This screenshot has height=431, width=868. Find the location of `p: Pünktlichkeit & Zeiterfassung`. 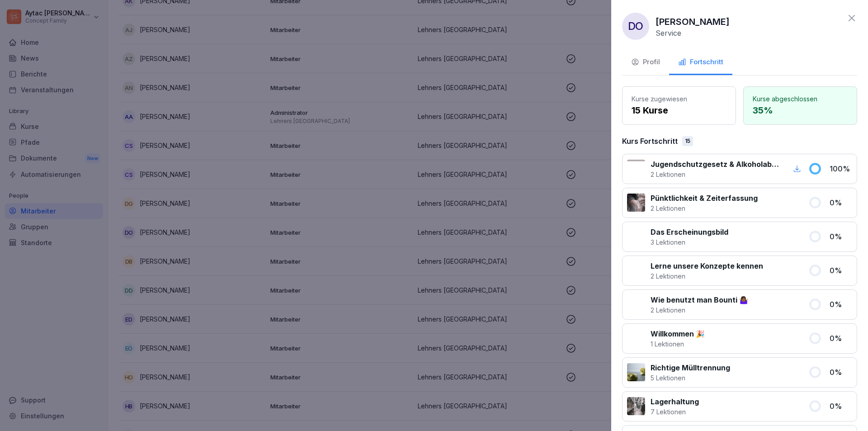

p: Pünktlichkeit & Zeiterfassung is located at coordinates (704, 198).